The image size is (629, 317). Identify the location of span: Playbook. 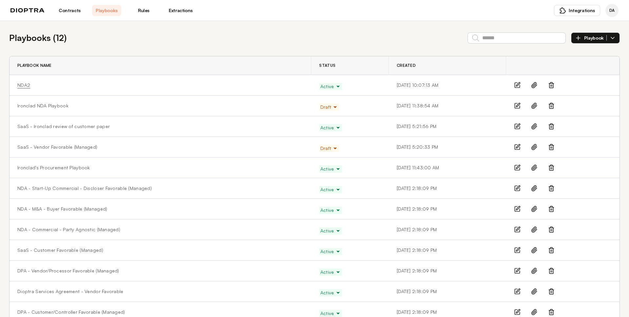
(595, 38).